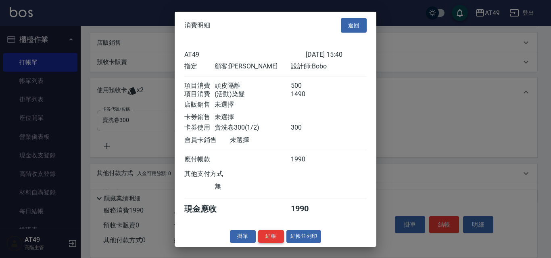  What do you see at coordinates (305, 94) in the screenshot?
I see `div: 1490` at bounding box center [305, 94].